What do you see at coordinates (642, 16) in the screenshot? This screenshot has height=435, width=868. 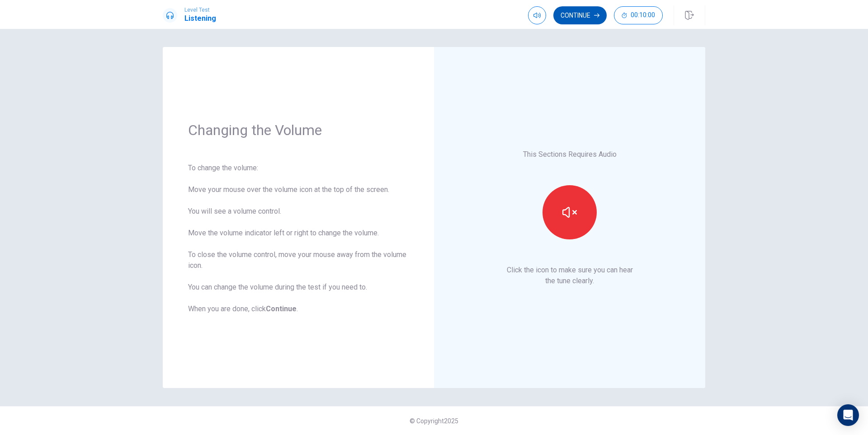 I see `span: 00:10:00` at bounding box center [642, 16].